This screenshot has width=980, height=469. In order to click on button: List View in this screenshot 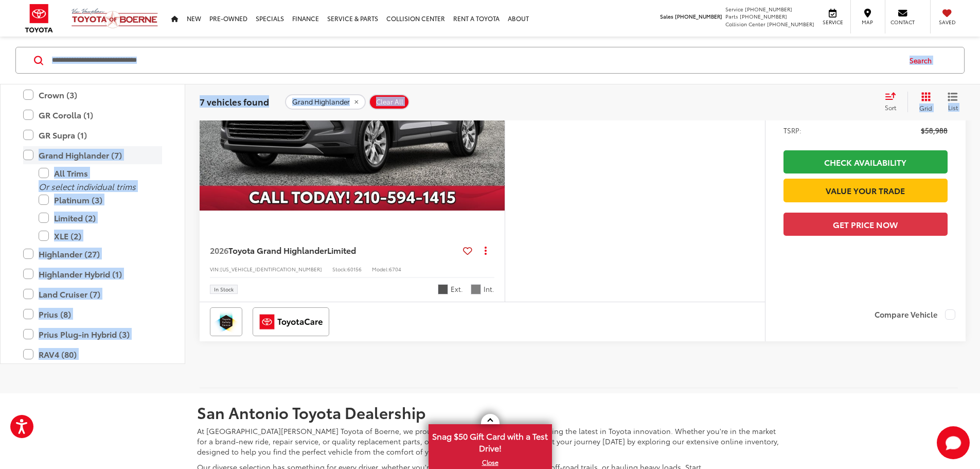, I will do `click(953, 102)`.